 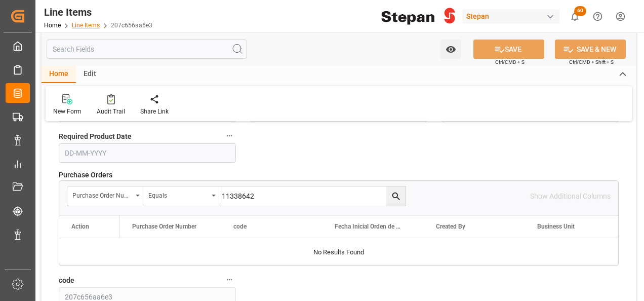 I want to click on a: Home, so click(x=52, y=25).